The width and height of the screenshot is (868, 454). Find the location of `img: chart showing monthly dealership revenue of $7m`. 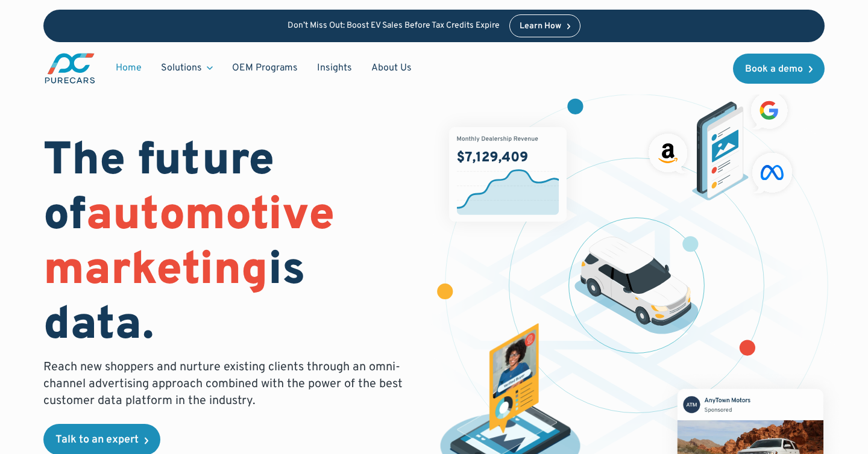

img: chart showing monthly dealership revenue of $7m is located at coordinates (508, 174).